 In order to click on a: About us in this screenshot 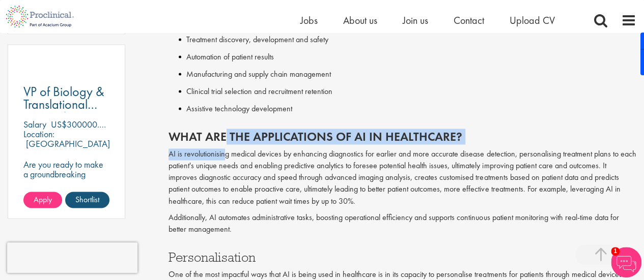, I will do `click(360, 21)`.